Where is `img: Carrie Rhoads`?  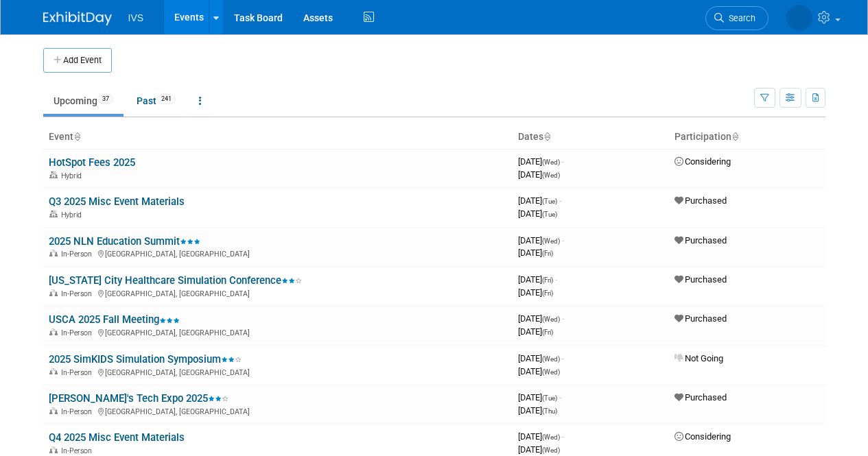 img: Carrie Rhoads is located at coordinates (799, 18).